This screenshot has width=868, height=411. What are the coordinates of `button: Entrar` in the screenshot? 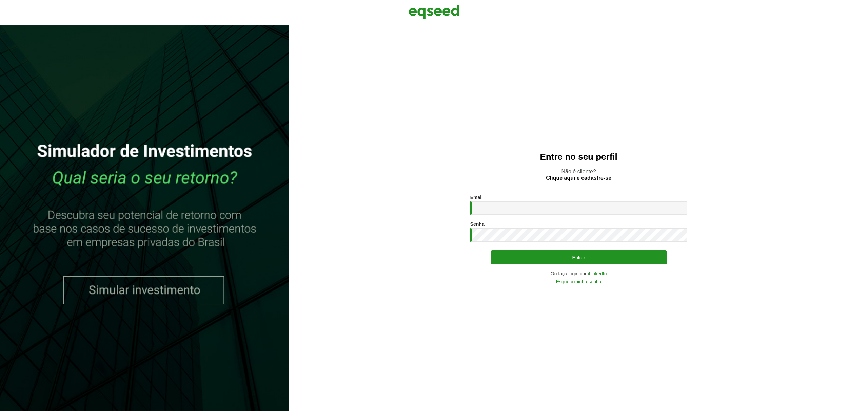 It's located at (579, 258).